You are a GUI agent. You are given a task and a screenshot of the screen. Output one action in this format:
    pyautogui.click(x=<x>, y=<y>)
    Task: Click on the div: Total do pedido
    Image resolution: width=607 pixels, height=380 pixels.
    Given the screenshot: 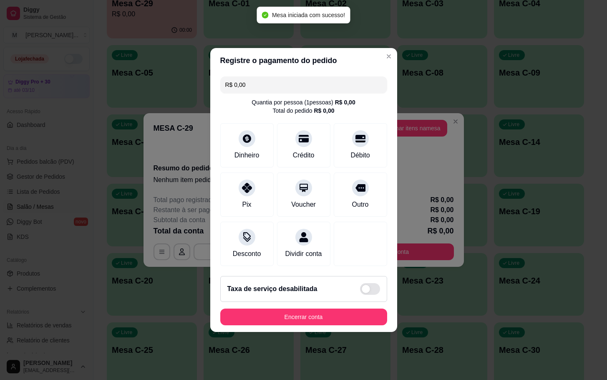 What is the action you would take?
    pyautogui.click(x=303, y=111)
    